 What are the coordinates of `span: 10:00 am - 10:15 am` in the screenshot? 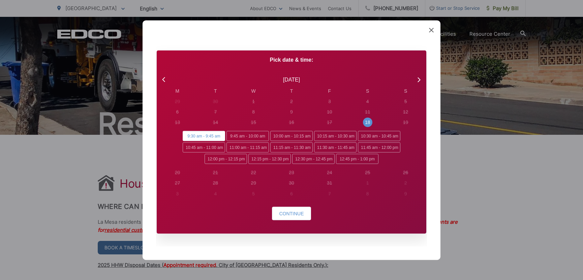 It's located at (291, 136).